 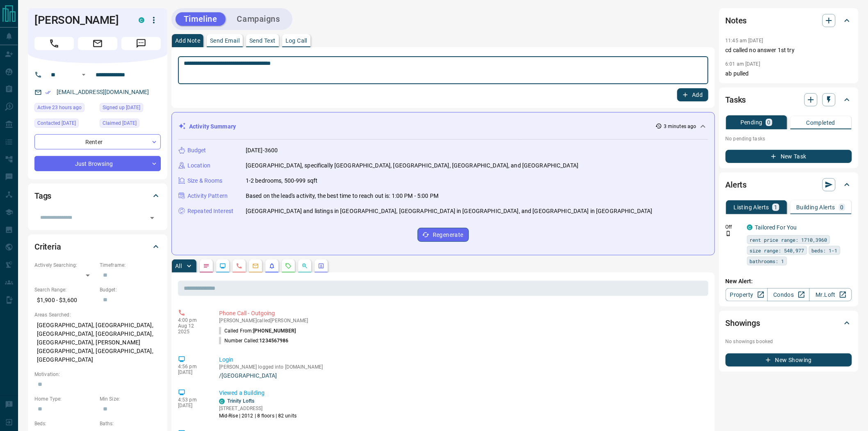 What do you see at coordinates (776, 228) in the screenshot?
I see `a: Tailored For You` at bounding box center [776, 228].